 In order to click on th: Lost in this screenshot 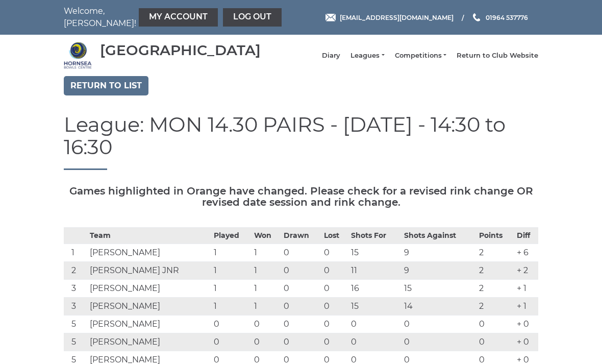, I will do `click(335, 236)`.